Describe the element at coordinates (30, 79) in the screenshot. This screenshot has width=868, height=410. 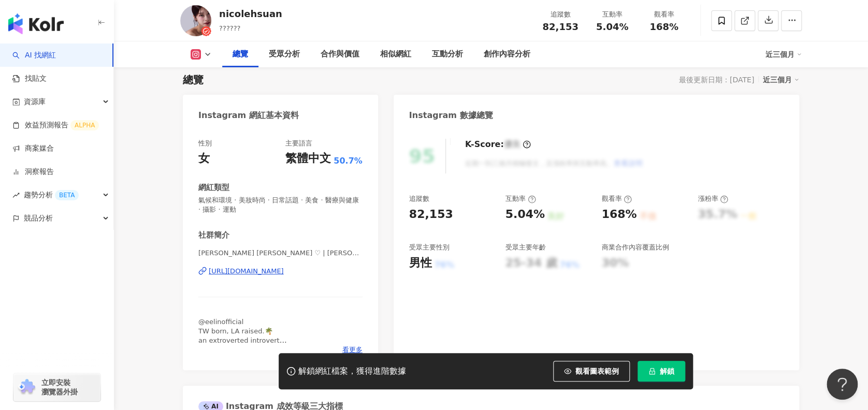
I see `a: 找貼文` at that location.